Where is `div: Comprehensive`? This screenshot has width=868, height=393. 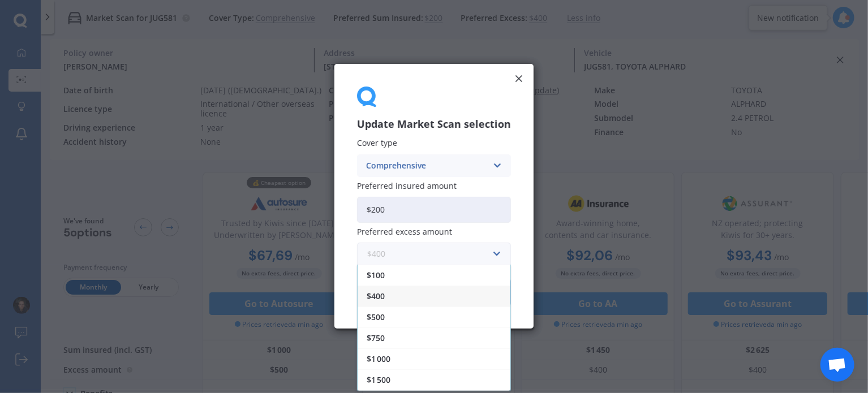
div: Comprehensive is located at coordinates (426, 166).